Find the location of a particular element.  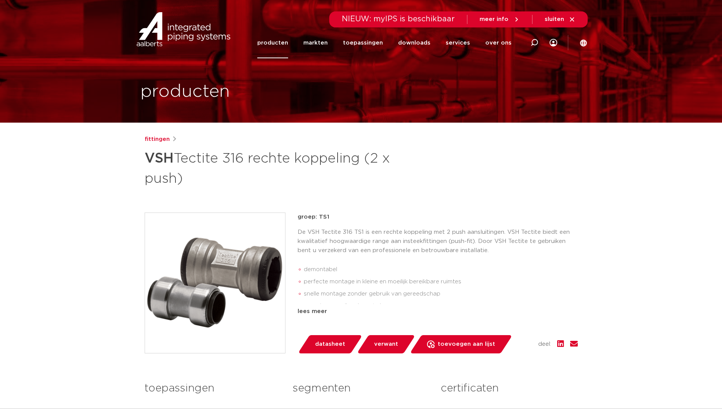

h1: Tectite 316 rechte koppeling (2 x push) is located at coordinates (287, 167).